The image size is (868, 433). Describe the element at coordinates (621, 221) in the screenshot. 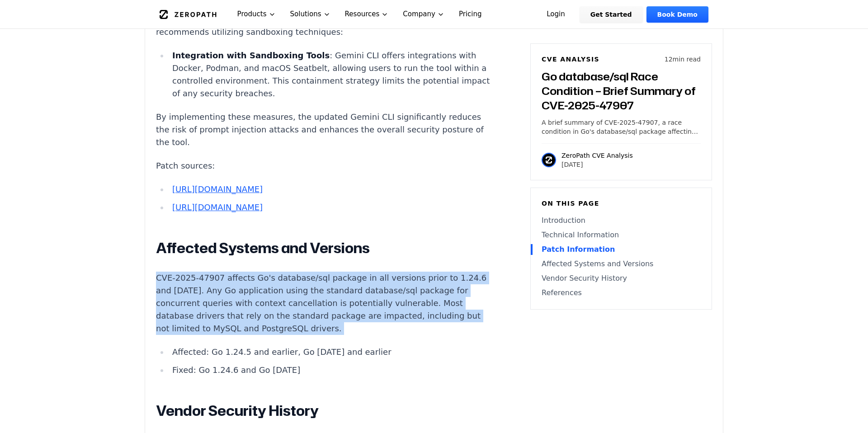

I see `a: Introduction` at that location.